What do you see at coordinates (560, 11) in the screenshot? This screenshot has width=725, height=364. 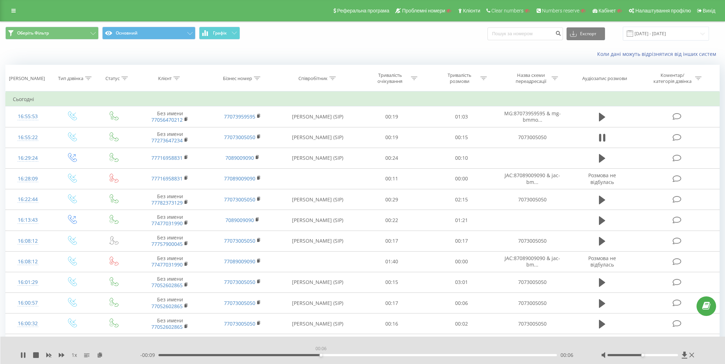 I see `span: Numbers reserve` at bounding box center [560, 11].